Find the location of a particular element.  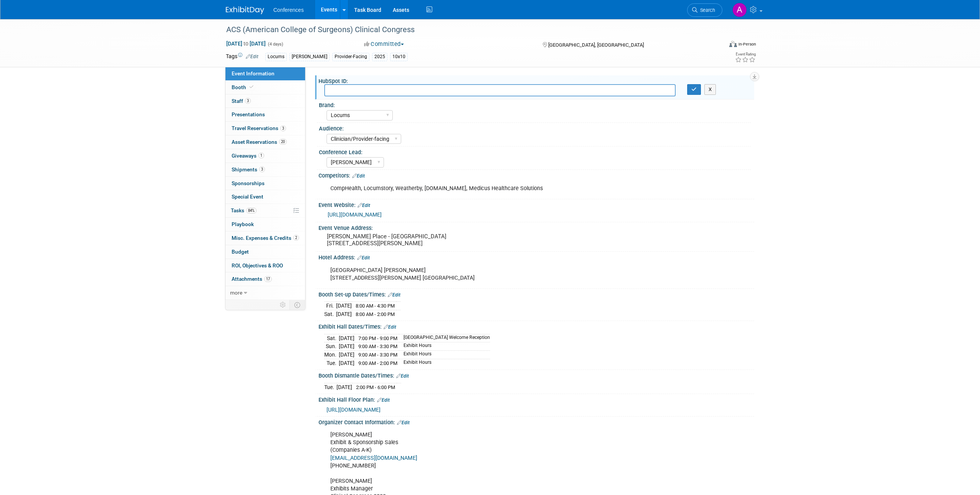

div: 10x10 is located at coordinates (399, 57).